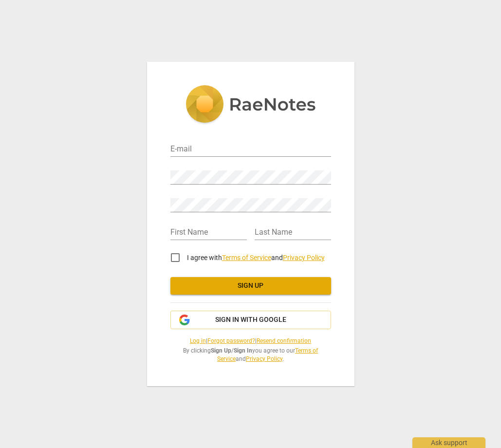 The height and width of the screenshot is (448, 501). I want to click on b: Sign Up, so click(221, 350).